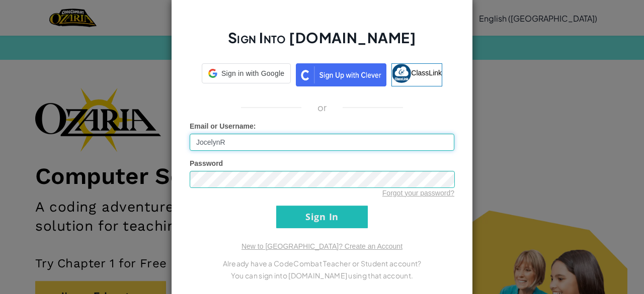  What do you see at coordinates (418, 193) in the screenshot?
I see `a: Forgot your password?` at bounding box center [418, 193].